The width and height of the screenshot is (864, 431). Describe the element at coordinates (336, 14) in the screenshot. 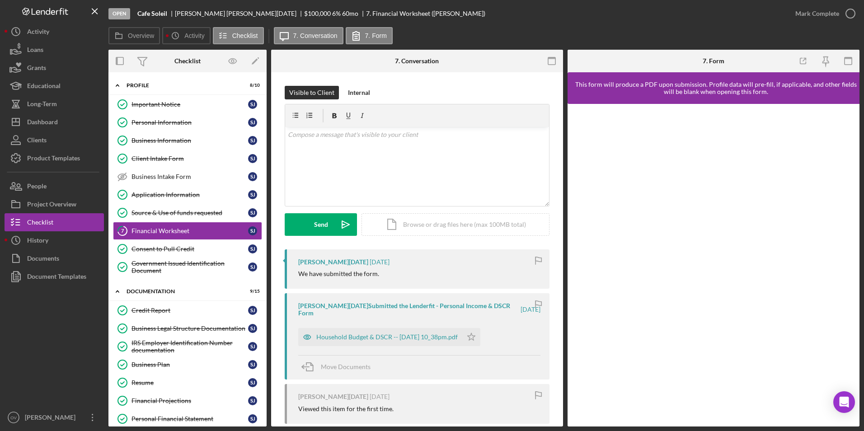

I see `div: 6 %` at that location.